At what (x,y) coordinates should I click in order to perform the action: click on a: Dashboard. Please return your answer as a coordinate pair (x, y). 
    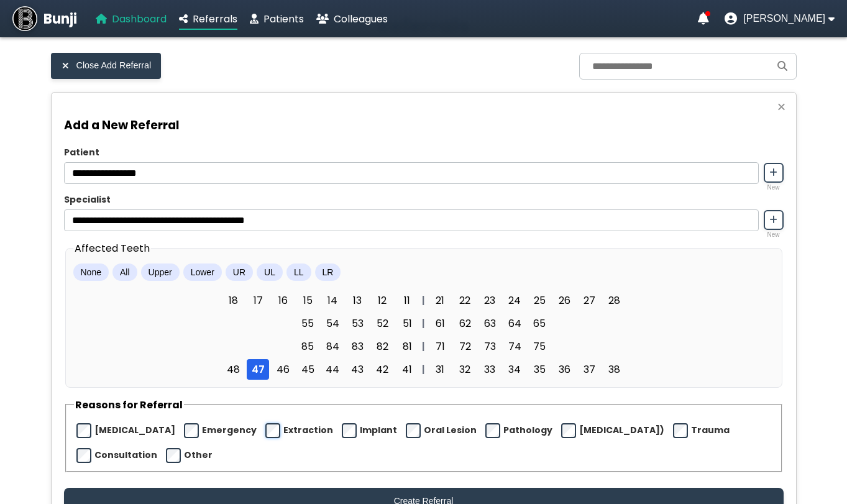
    Looking at the image, I should click on (131, 18).